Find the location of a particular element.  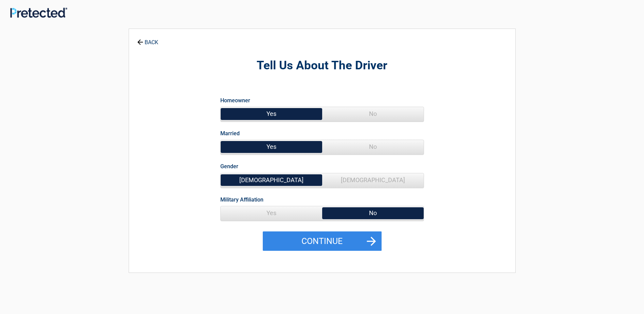

h2: Tell Us About The Driver is located at coordinates (322, 65).